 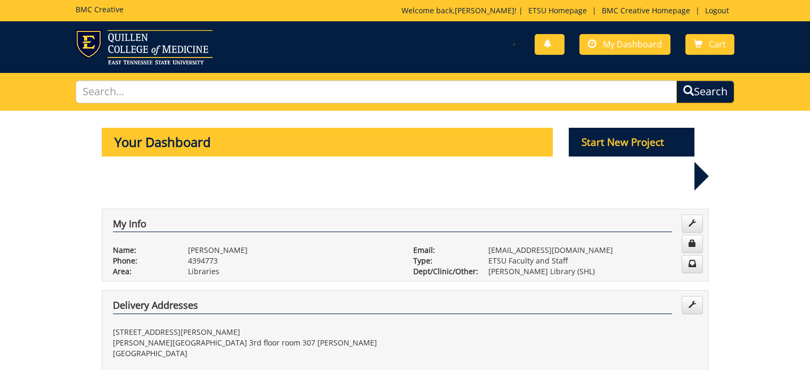 What do you see at coordinates (392, 307) in the screenshot?
I see `h4: Delivery Addresses` at bounding box center [392, 307].